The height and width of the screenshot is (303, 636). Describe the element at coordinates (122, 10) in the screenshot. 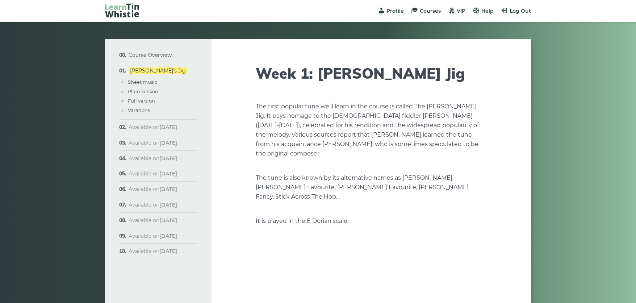

I see `img: LearnTinWhistle.com` at that location.